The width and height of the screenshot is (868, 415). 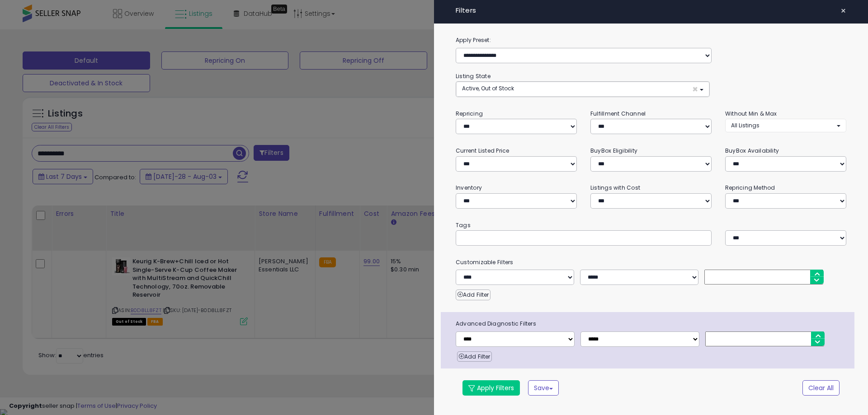 What do you see at coordinates (613, 150) in the screenshot?
I see `small: BuyBox Eligibility` at bounding box center [613, 150].